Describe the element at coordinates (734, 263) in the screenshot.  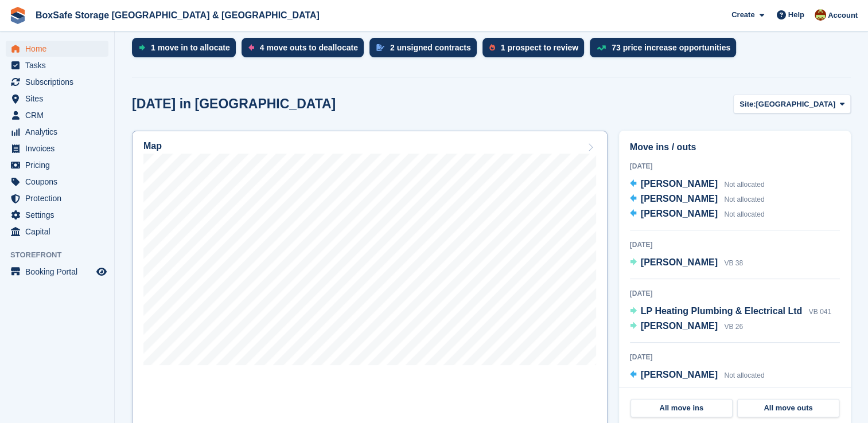
I see `span: VB 38` at that location.